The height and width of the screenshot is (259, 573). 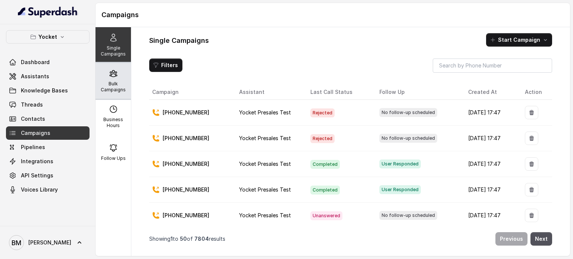 I want to click on a: Contacts, so click(x=48, y=119).